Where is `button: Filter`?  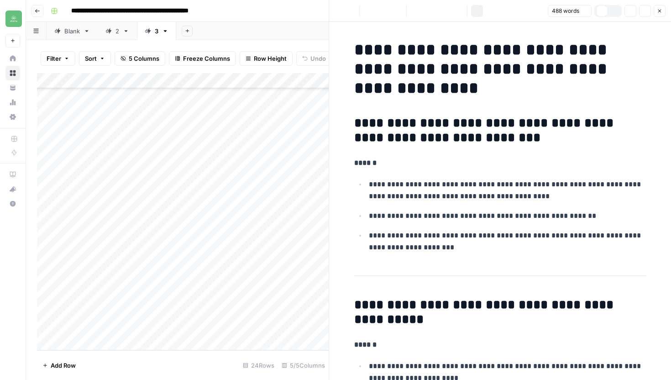 button: Filter is located at coordinates (58, 58).